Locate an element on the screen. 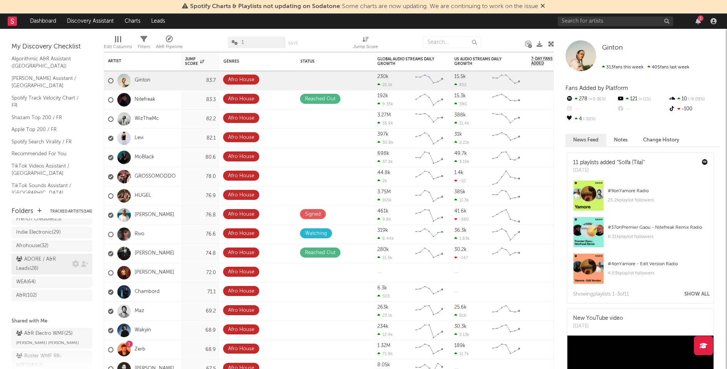 This screenshot has width=727, height=369. a: #4onYamore - Edit Version Radio4.03kplaylist followers is located at coordinates (641, 272).